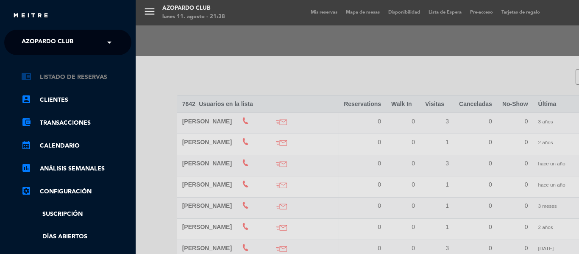  I want to click on a: chrome_reader_modeListado de Reservas, so click(76, 77).